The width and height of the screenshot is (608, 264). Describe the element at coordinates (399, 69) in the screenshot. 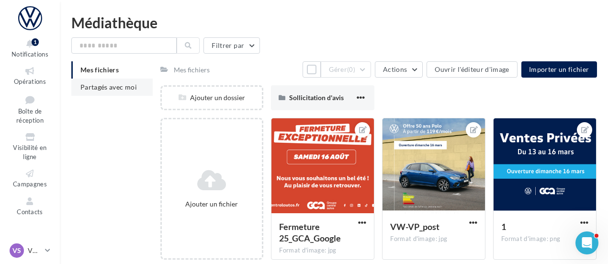

I see `button: Actions` at that location.